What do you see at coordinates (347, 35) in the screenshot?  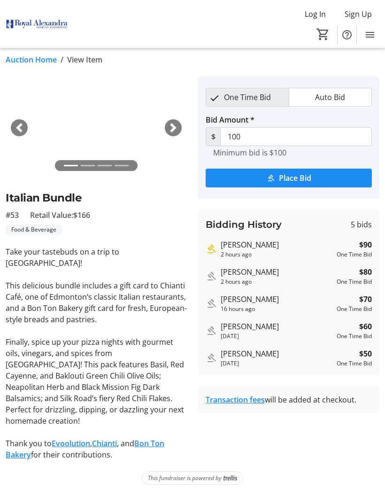 I see `button: Help` at bounding box center [347, 35].